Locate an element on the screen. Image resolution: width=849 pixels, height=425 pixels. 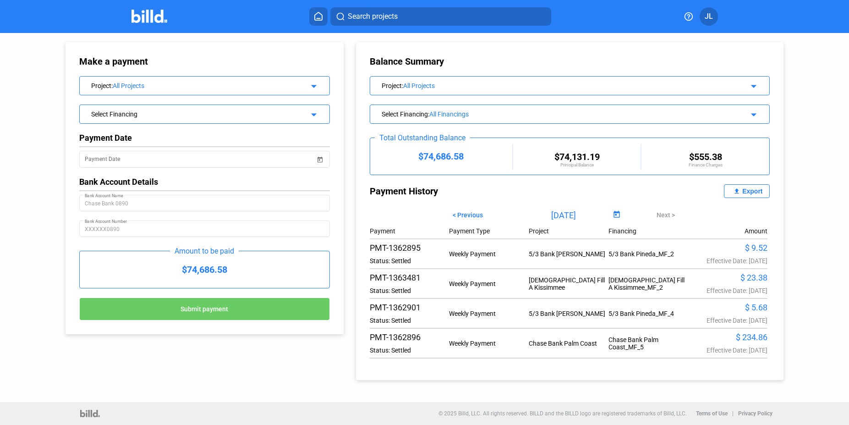
div: Payment History is located at coordinates (470, 191).